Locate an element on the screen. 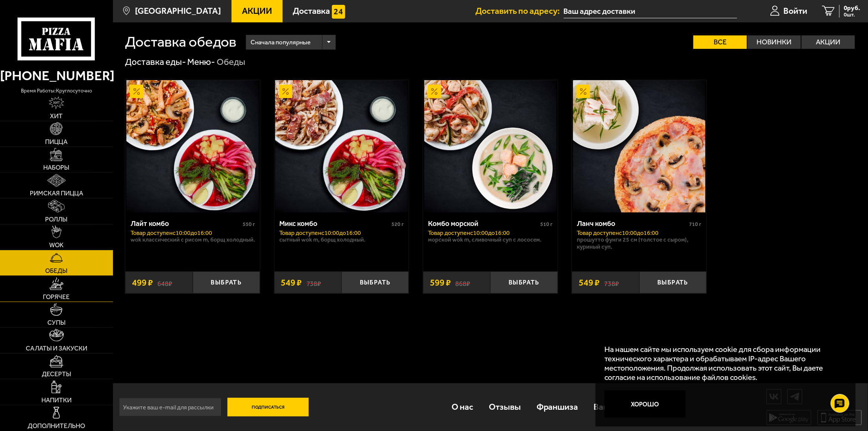 This screenshot has height=431, width=868. span: 499 ₽ is located at coordinates (143, 282).